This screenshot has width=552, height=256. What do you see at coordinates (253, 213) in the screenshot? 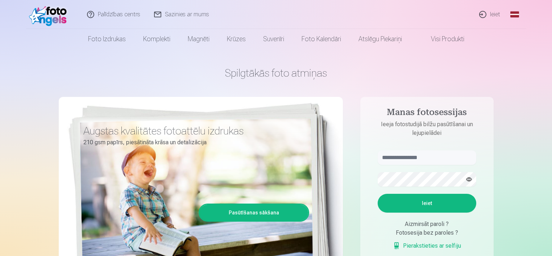
I see `a: Pasūtīšanas sākšana` at bounding box center [253, 213].